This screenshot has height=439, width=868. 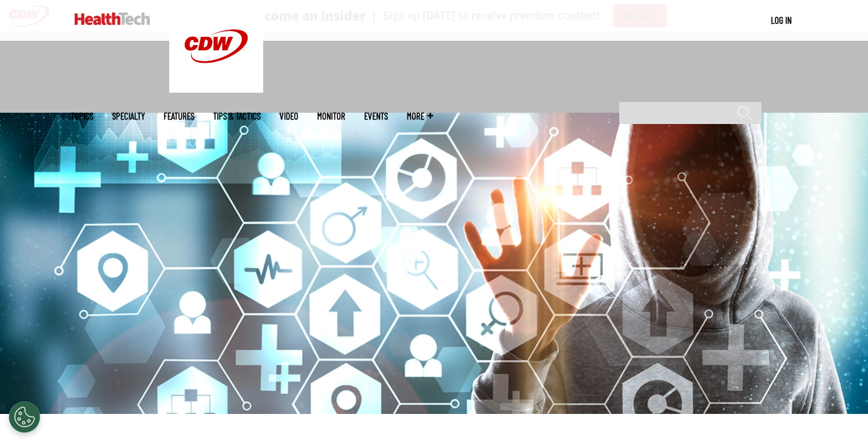 What do you see at coordinates (780, 20) in the screenshot?
I see `div: User menu` at bounding box center [780, 20].